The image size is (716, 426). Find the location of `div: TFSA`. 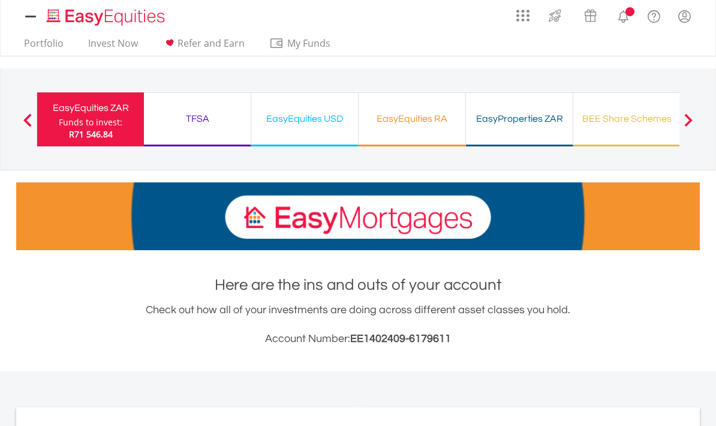

div: TFSA is located at coordinates (197, 119).